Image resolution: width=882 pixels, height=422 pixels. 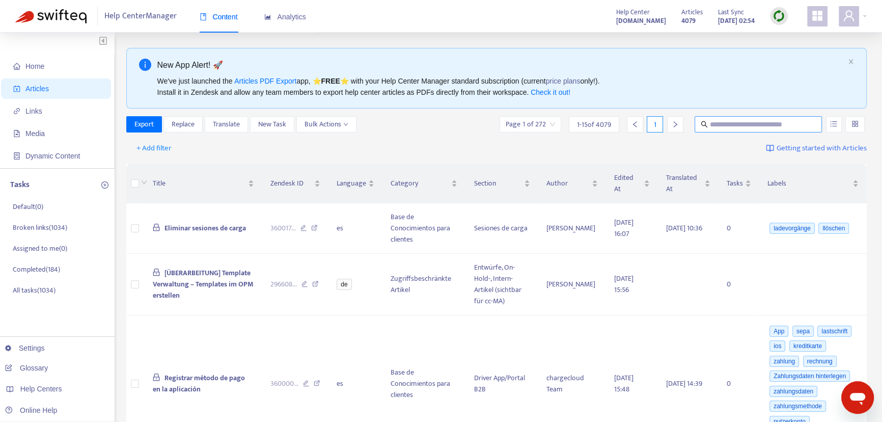 What do you see at coordinates (834, 228) in the screenshot?
I see `span: llöschen` at bounding box center [834, 228].